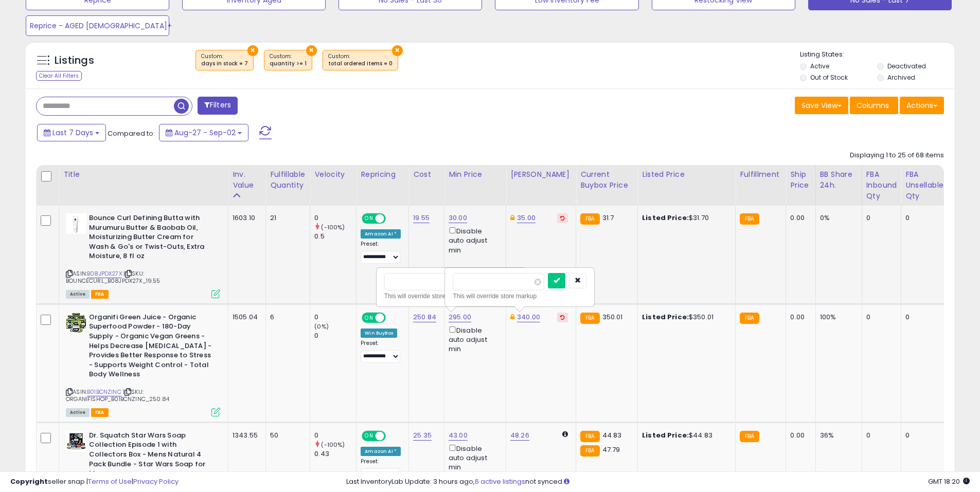 Image resolution: width=980 pixels, height=492 pixels. What do you see at coordinates (335, 454) in the screenshot?
I see `div: 0.43` at bounding box center [335, 454].